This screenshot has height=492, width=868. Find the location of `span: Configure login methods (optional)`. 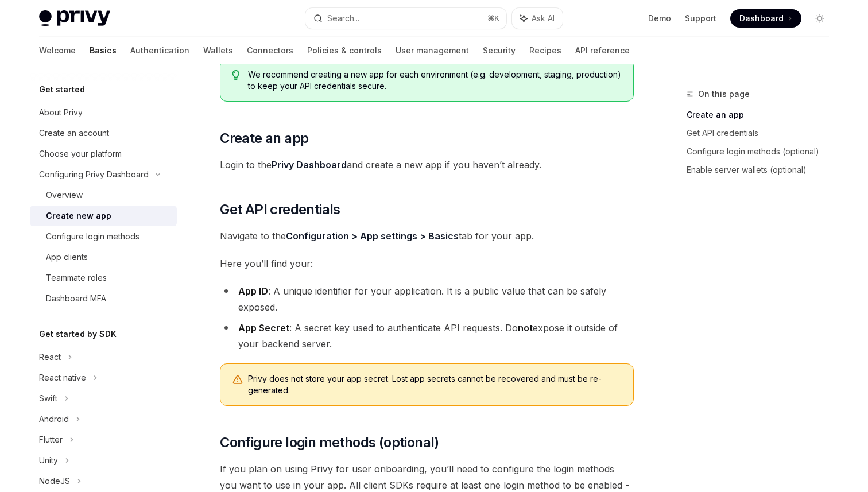

span: Configure login methods (optional) is located at coordinates (330, 442).